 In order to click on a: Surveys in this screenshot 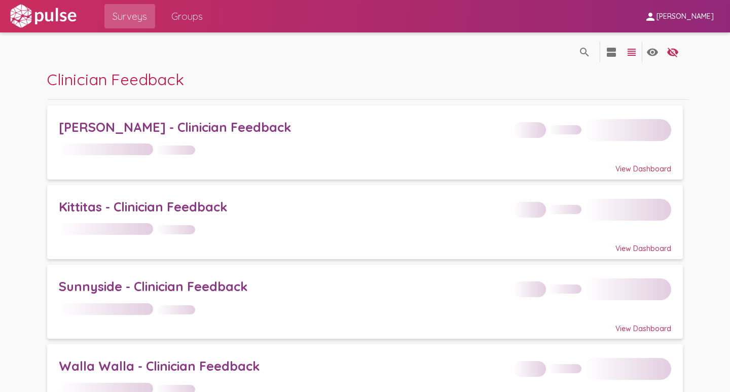, I will do `click(130, 16)`.